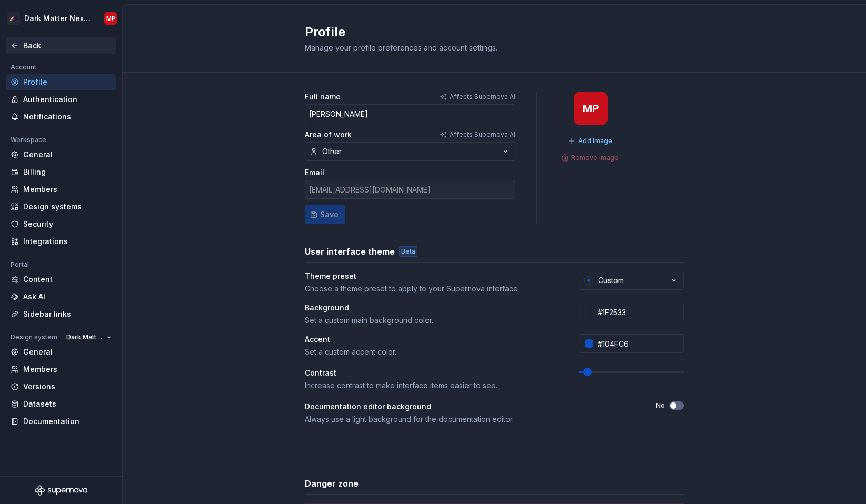 This screenshot has width=866, height=504. What do you see at coordinates (67, 46) in the screenshot?
I see `div: Back` at bounding box center [67, 46].